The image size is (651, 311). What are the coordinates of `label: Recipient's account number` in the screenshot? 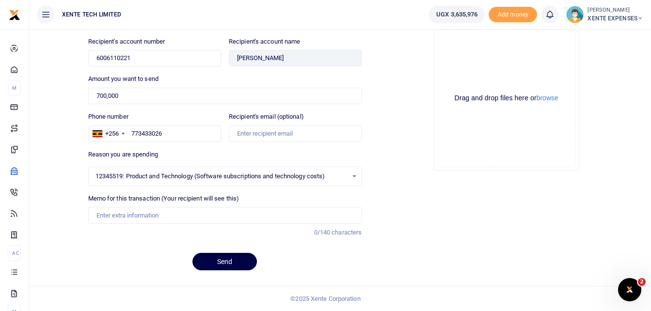 It's located at (127, 42).